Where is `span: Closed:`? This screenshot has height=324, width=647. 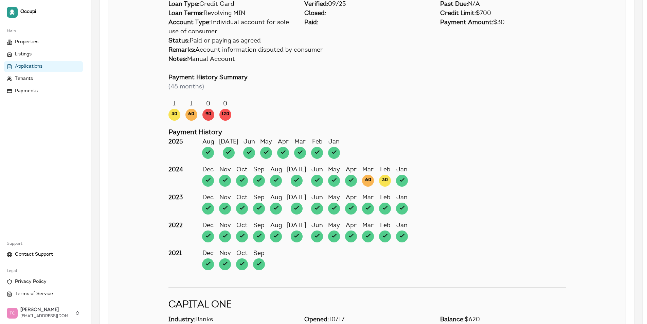
span: Closed: is located at coordinates (315, 14).